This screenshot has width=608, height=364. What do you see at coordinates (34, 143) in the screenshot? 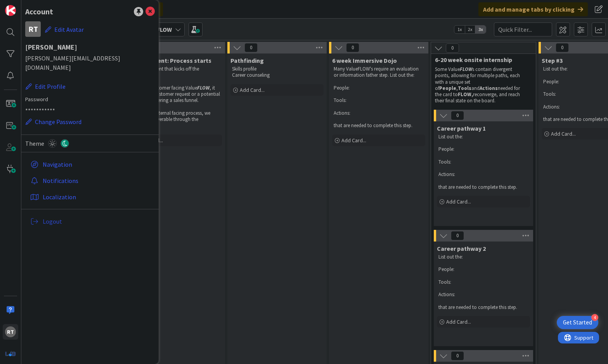
I see `span: Theme` at bounding box center [34, 143].